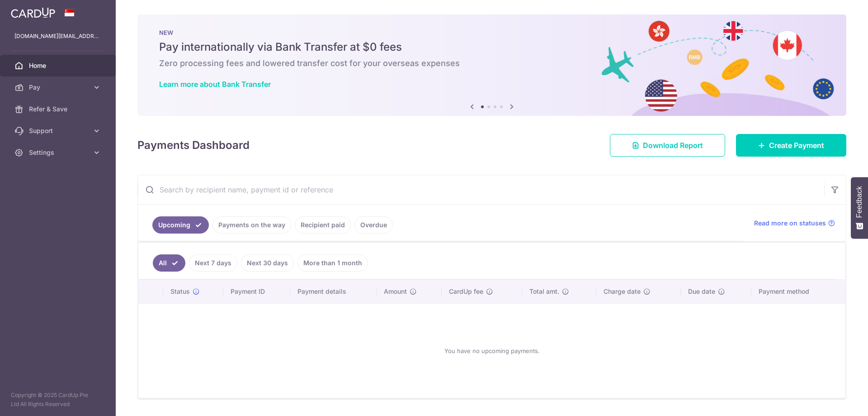 Image resolution: width=868 pixels, height=416 pixels. Describe the element at coordinates (545, 291) in the screenshot. I see `span: Total amt.` at that location.